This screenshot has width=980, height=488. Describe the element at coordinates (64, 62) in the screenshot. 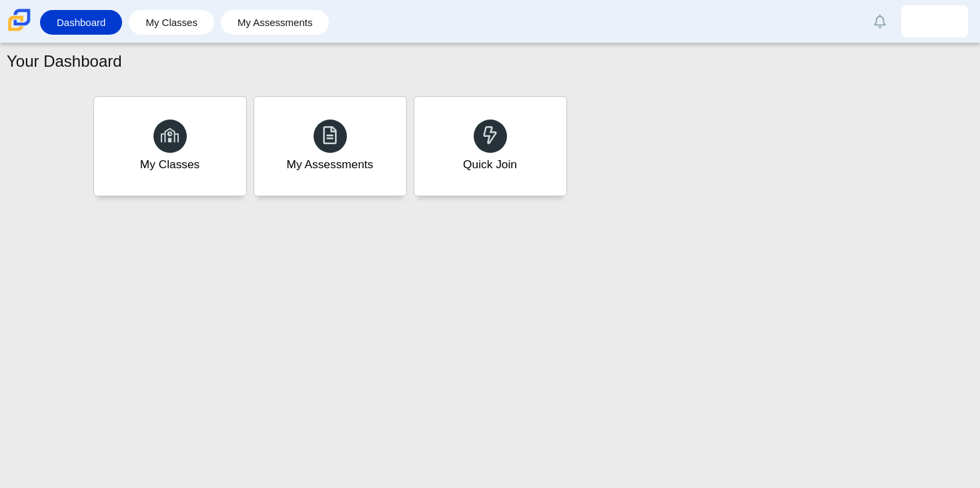

I see `h1: Your Dashboard` at that location.